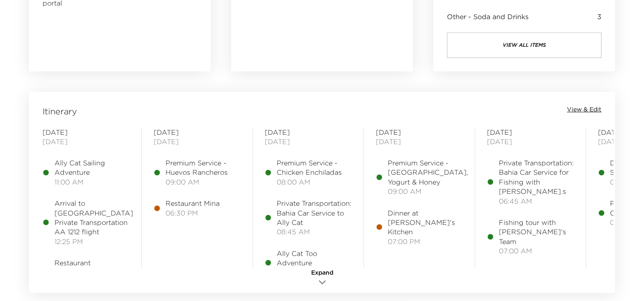 This screenshot has width=644, height=301. What do you see at coordinates (537, 251) in the screenshot?
I see `span: 07:00 AM` at bounding box center [537, 251].